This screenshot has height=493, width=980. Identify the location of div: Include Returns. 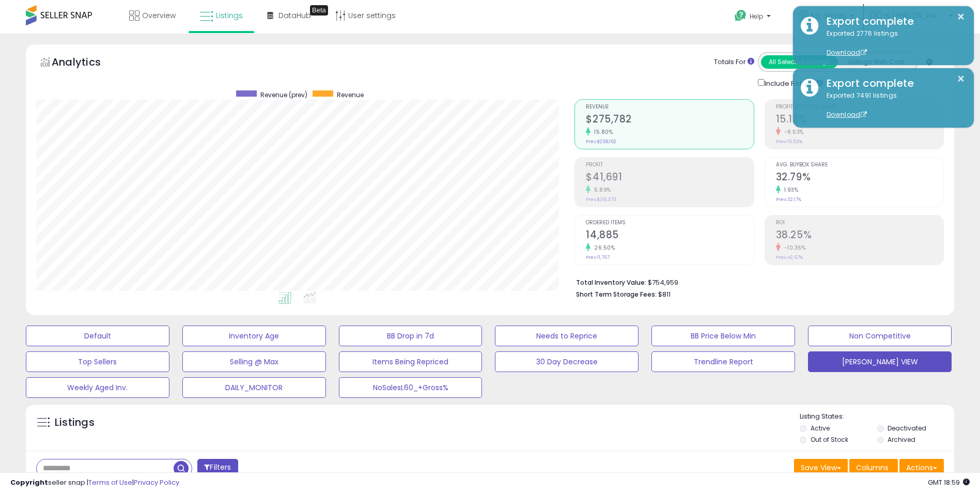
(792, 83).